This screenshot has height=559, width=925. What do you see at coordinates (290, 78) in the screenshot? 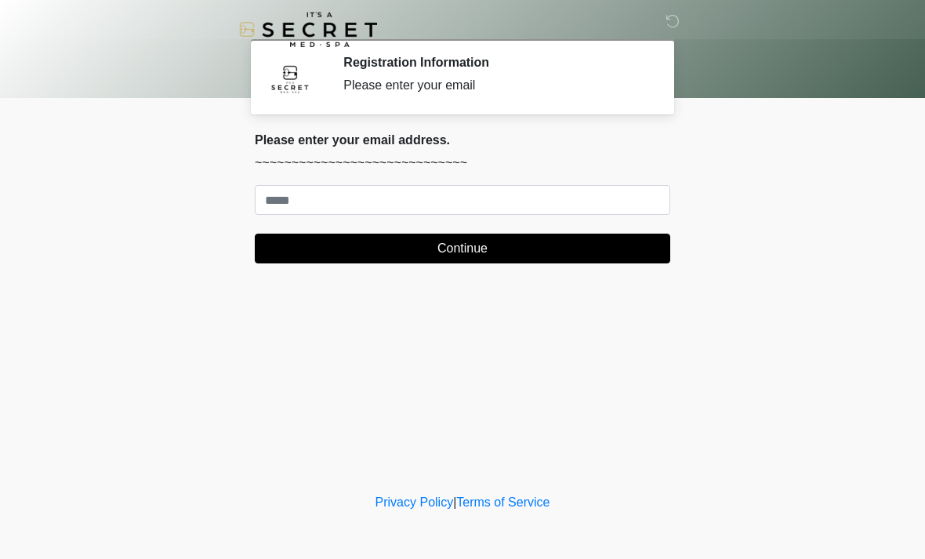
I see `img: Agent Avatar` at bounding box center [290, 78].